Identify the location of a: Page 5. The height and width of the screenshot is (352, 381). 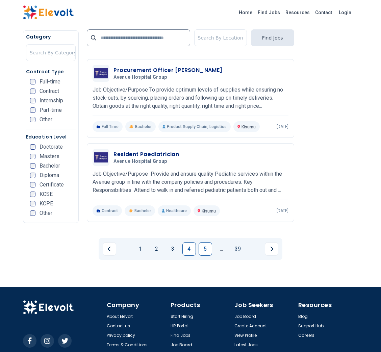
(205, 249).